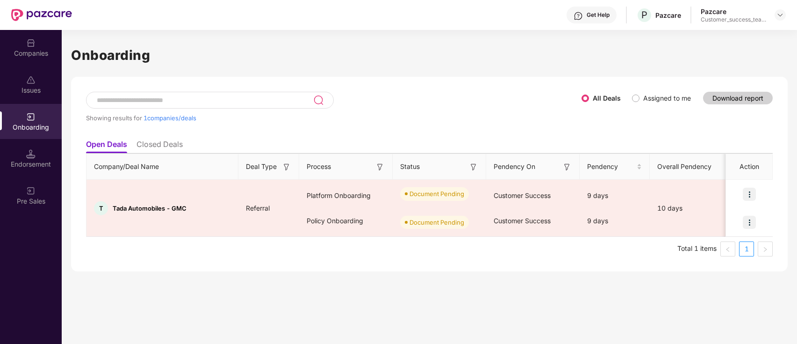  What do you see at coordinates (607, 98) in the screenshot?
I see `label: All Deals` at bounding box center [607, 98].